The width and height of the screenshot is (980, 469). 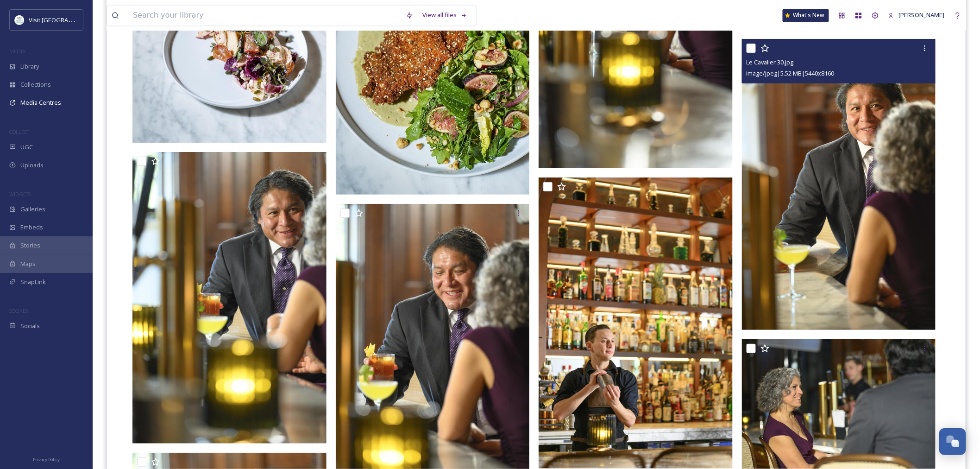 I want to click on span: WIDGETS, so click(x=20, y=194).